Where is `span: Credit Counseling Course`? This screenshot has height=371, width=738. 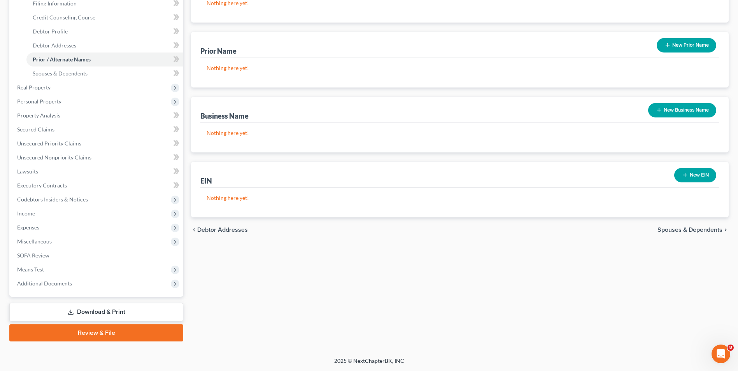
span: Credit Counseling Course is located at coordinates (64, 17).